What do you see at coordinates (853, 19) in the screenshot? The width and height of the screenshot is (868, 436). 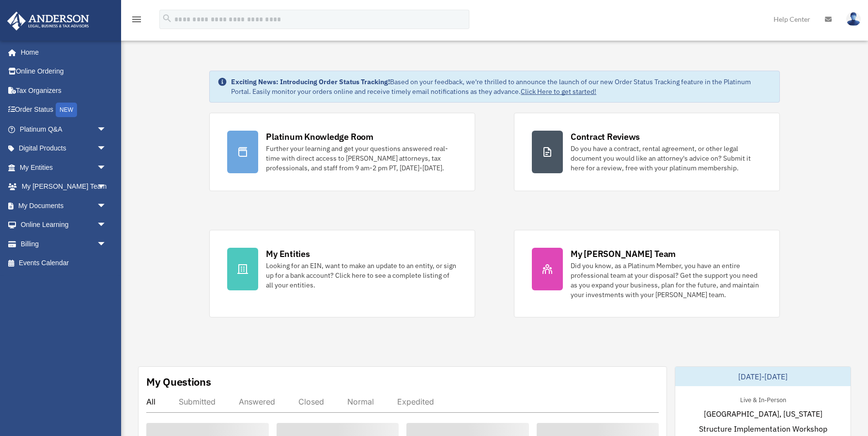 I see `img: User Pic` at bounding box center [853, 19].